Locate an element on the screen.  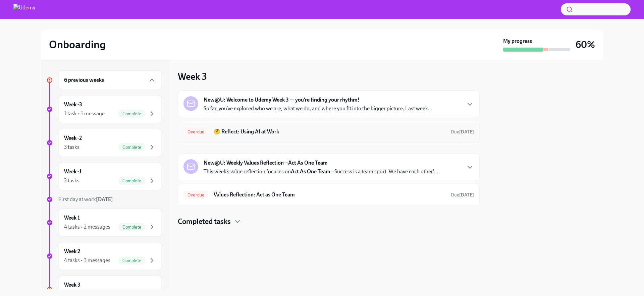
a: Week -31 task • 1 messageComplete is located at coordinates (104, 109).